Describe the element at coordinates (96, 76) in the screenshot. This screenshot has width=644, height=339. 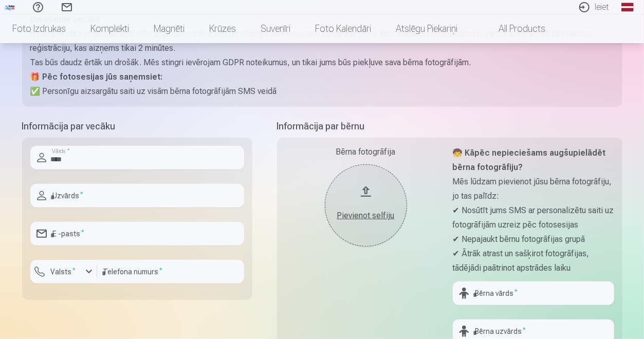
I see `strong: 🎁 Pēc fotosesijas jūs saņemsiet:` at that location.